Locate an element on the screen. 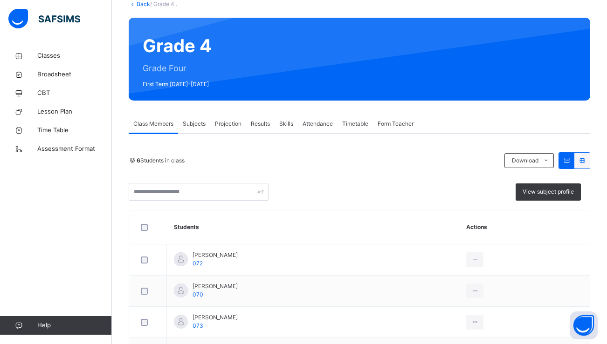 The image size is (607, 344). b: 6 is located at coordinates (138, 160).